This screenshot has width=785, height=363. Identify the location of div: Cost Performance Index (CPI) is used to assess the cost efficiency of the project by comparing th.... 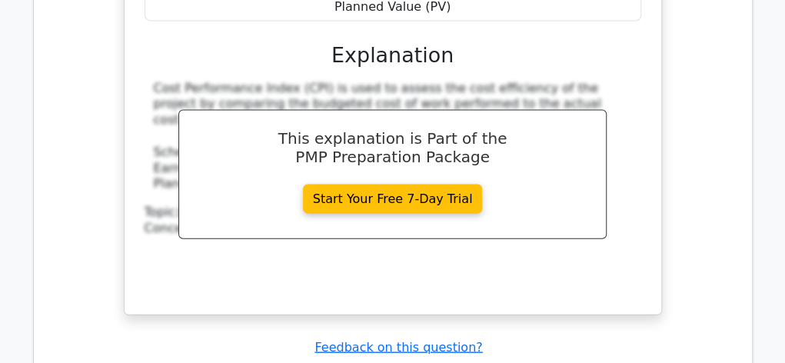
(393, 137).